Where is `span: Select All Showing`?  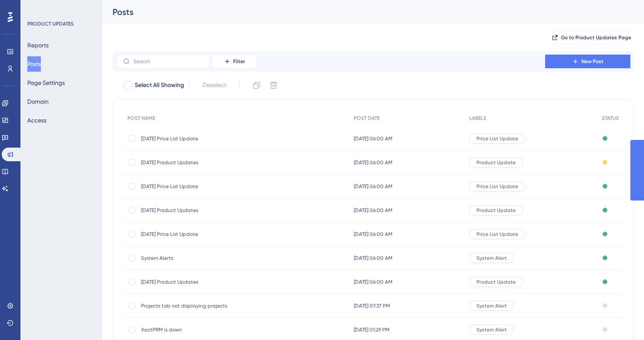
span: Select All Showing is located at coordinates (159, 86).